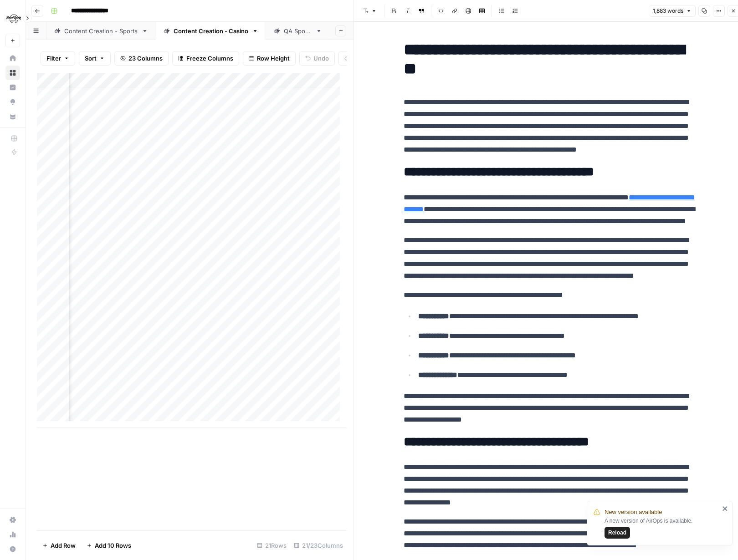 This screenshot has width=738, height=560. I want to click on button: 23 Columns, so click(141, 58).